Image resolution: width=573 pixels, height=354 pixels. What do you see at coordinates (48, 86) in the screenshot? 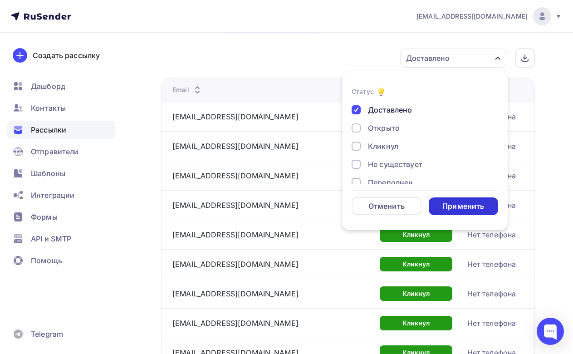
I see `span: Дашборд` at bounding box center [48, 86].